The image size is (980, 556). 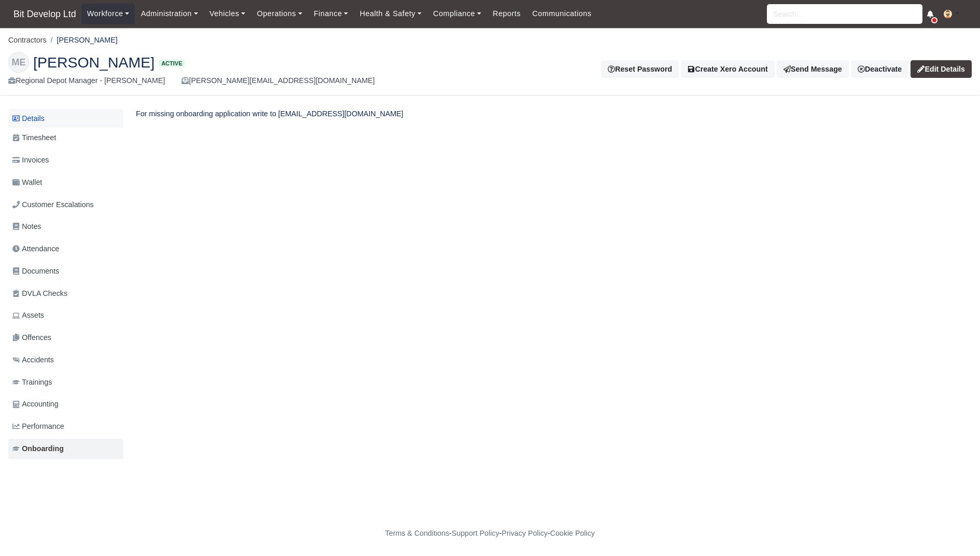 What do you see at coordinates (66, 426) in the screenshot?
I see `a: Performance` at bounding box center [66, 426].